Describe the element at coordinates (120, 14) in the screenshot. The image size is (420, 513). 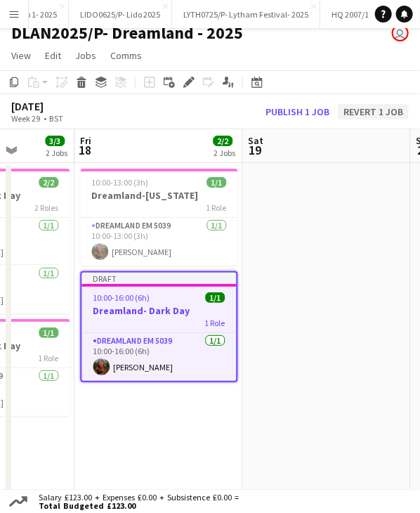
I see `button: LIDO0625/P- Lido 2025` at that location.